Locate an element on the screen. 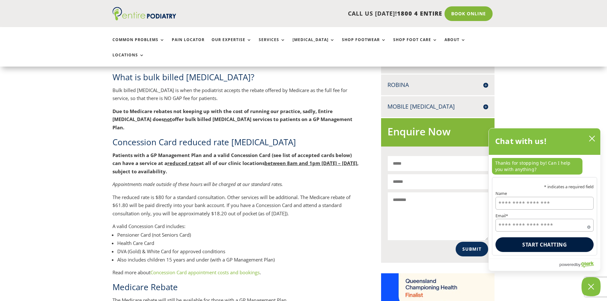  label: Name is located at coordinates (544, 193).